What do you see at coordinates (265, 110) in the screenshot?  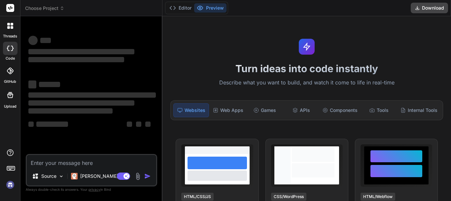 I see `div: Games` at bounding box center [265, 110].